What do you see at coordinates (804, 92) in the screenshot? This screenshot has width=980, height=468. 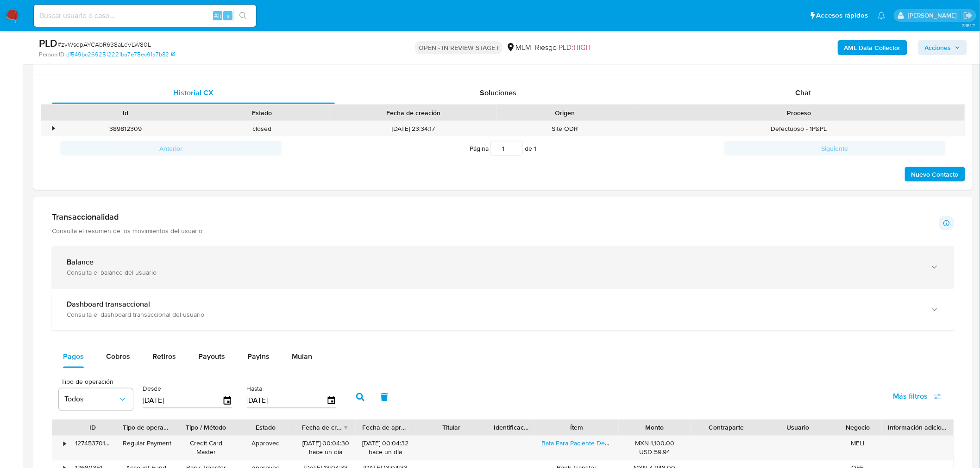 I see `span: Chat` at bounding box center [804, 92].